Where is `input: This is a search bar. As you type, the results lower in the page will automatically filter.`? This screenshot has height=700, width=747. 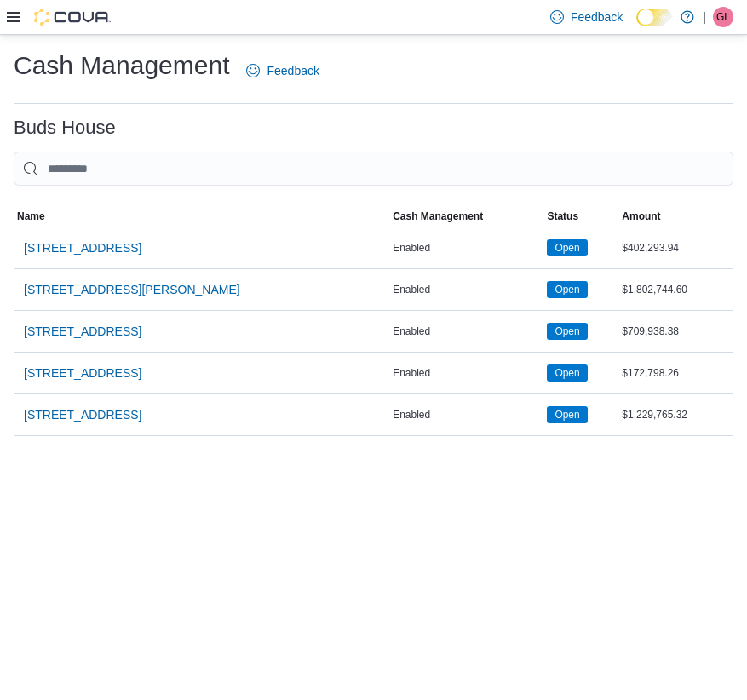 input: This is a search bar. As you type, the results lower in the page will automatically filter. is located at coordinates (373, 168).